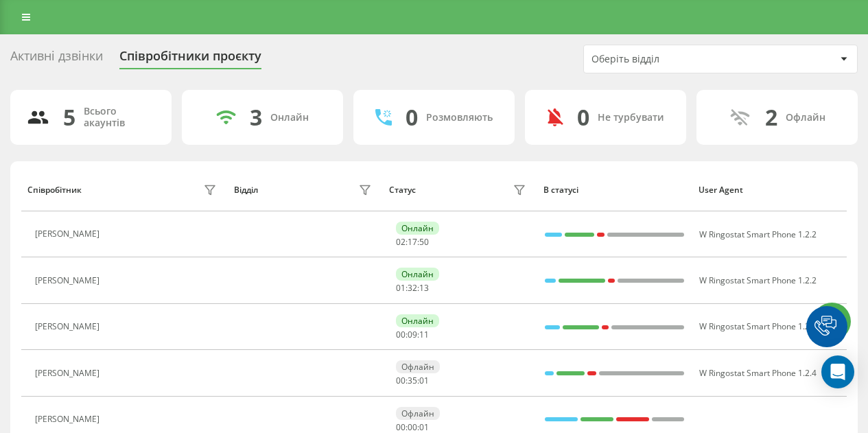  I want to click on div: Співробітник, so click(54, 190).